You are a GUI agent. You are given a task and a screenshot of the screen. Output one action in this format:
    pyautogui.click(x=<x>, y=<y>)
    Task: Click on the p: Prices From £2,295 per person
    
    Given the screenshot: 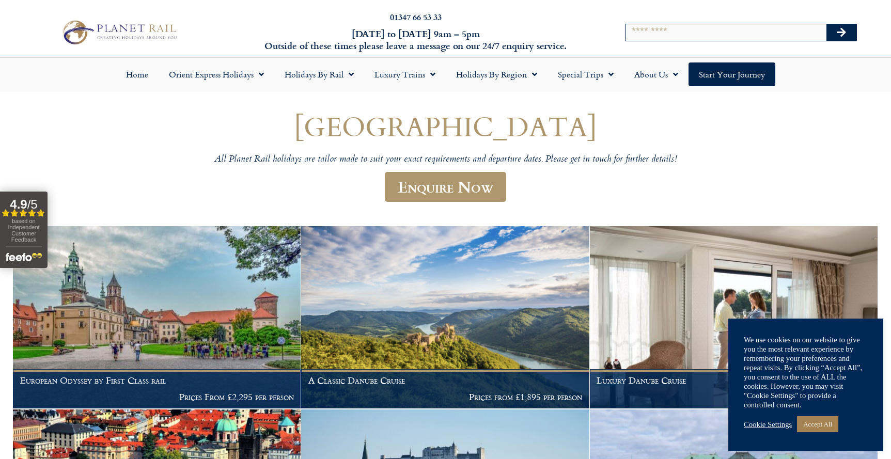 What is the action you would take?
    pyautogui.click(x=157, y=397)
    